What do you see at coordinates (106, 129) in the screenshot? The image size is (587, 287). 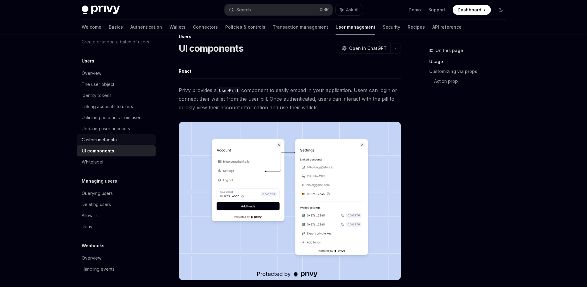 I see `div: Updating user accounts` at bounding box center [106, 129].